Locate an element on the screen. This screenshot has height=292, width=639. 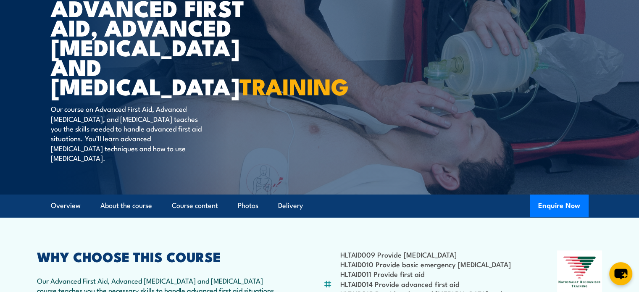
li: HLTAID014 Provide advanced first aid is located at coordinates (428, 284).